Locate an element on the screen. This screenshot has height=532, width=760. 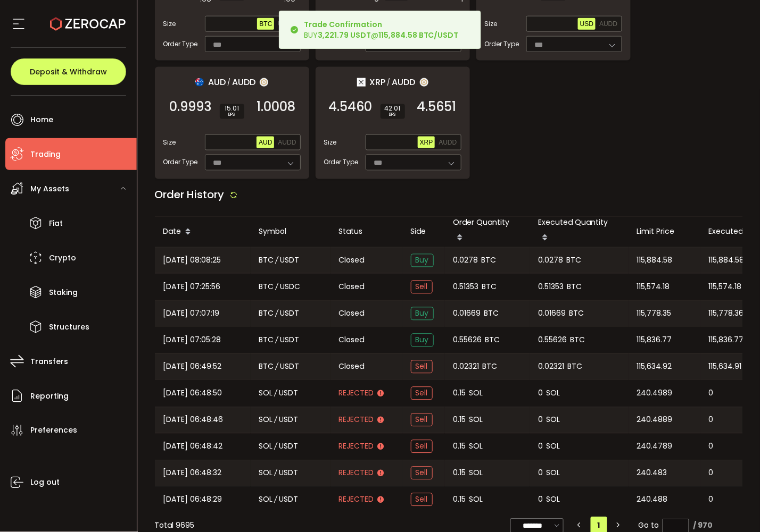
img: xrp_portfolio.png is located at coordinates (362, 83).